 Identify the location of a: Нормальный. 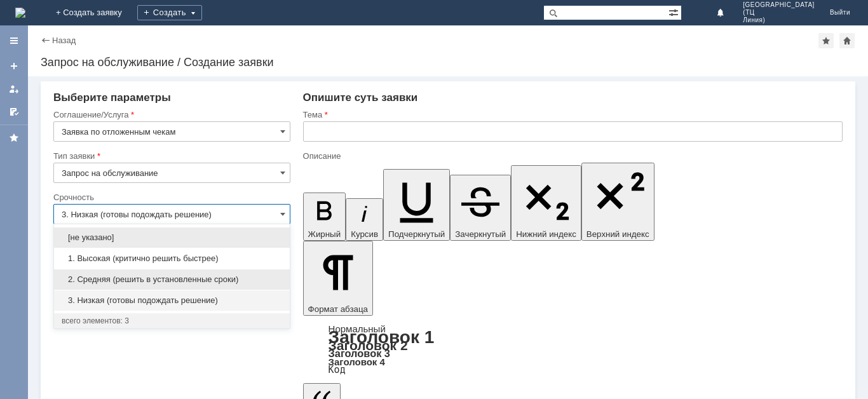
(357, 329).